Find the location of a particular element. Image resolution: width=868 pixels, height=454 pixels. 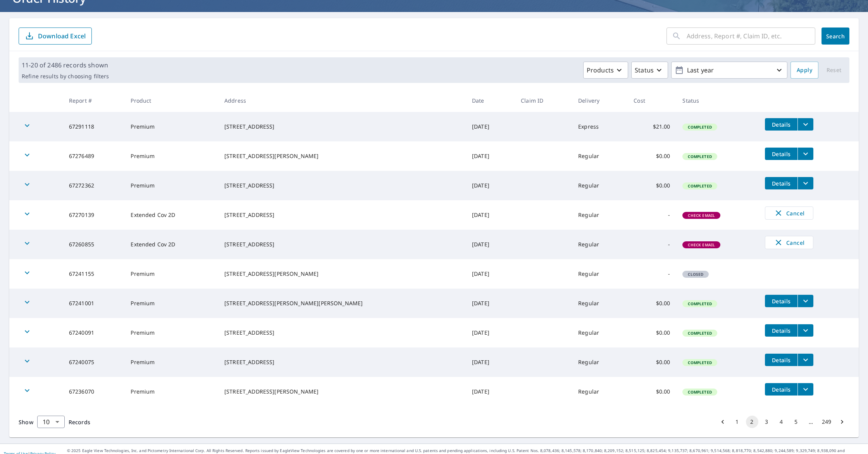

span: Search is located at coordinates (836, 36).